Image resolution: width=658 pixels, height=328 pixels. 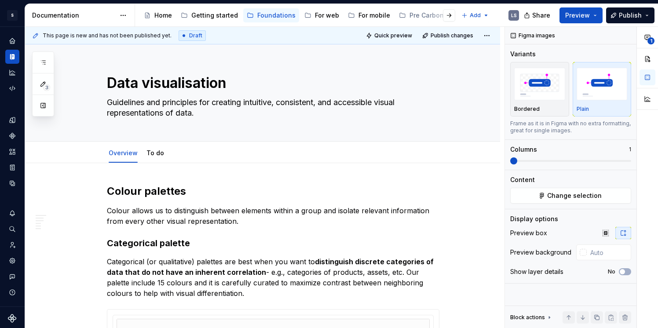 What do you see at coordinates (12, 261) in the screenshot?
I see `a: Settings` at bounding box center [12, 261].